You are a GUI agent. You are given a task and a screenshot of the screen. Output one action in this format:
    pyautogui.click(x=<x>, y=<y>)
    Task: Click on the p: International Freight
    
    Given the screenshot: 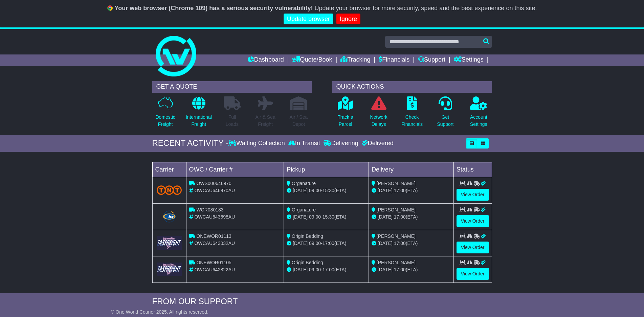 What is the action you would take?
    pyautogui.click(x=199, y=121)
    